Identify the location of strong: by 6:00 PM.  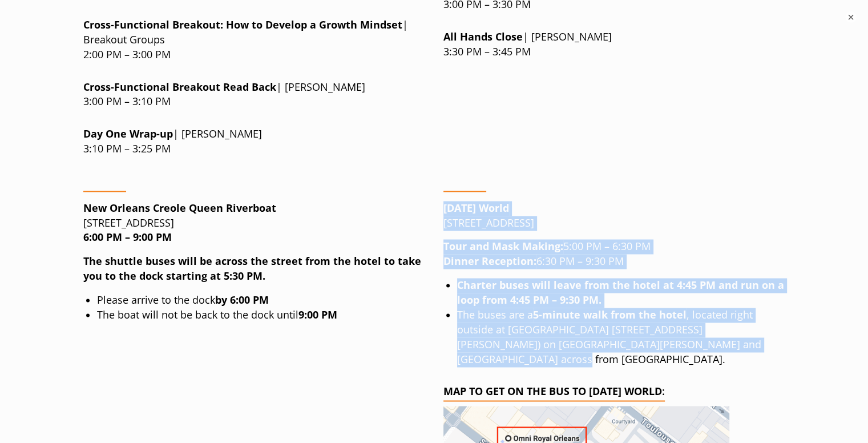
(242, 300).